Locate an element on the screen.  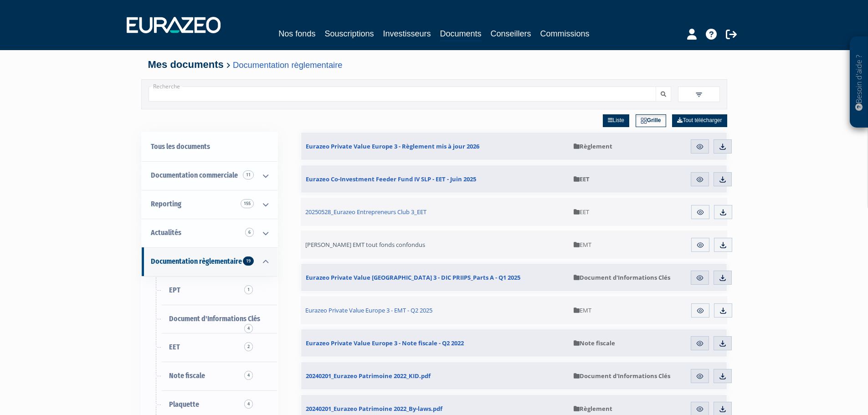
a: Tous les documents is located at coordinates (209, 147).